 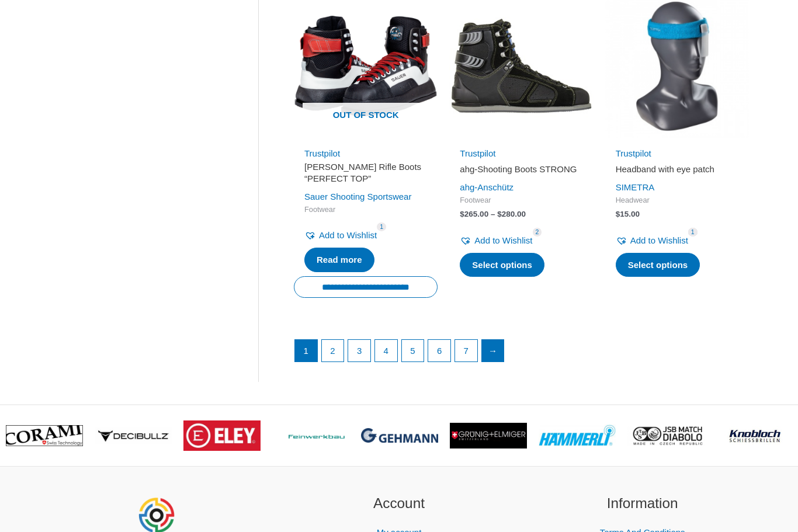 What do you see at coordinates (487, 187) in the screenshot?
I see `a: ahg-Anschütz` at bounding box center [487, 187].